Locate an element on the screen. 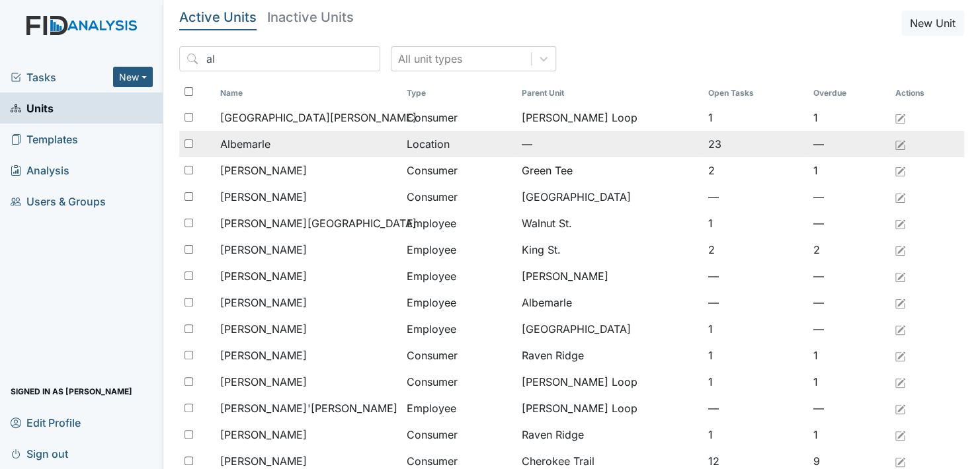 This screenshot has width=980, height=469. th: Actions is located at coordinates (922, 93).